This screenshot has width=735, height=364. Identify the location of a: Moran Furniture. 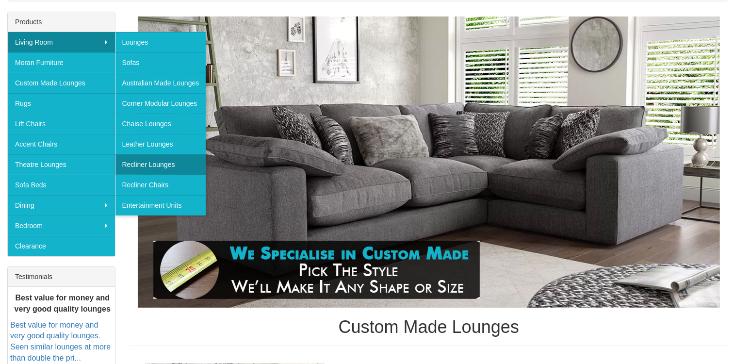
(61, 63).